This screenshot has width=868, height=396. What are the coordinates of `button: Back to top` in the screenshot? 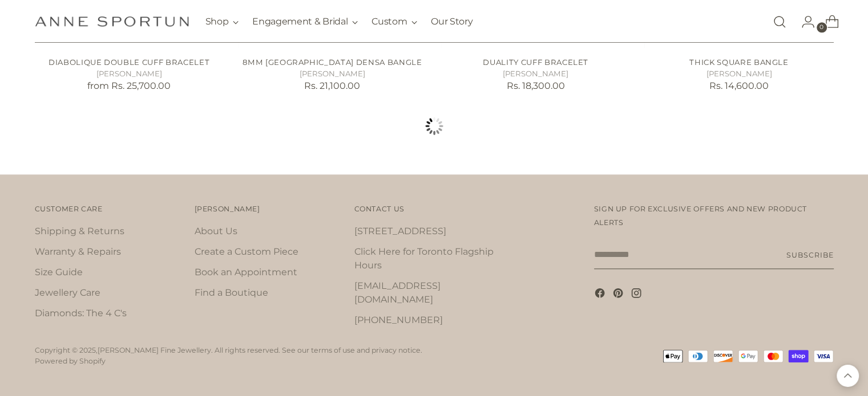 It's located at (847, 376).